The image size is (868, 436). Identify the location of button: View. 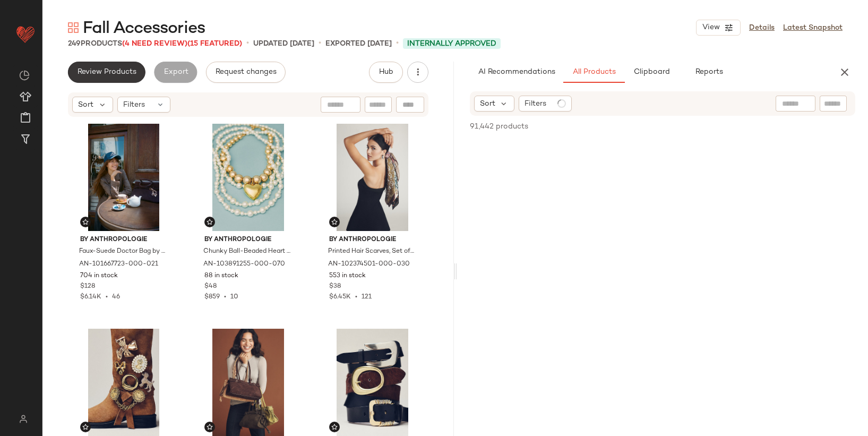
(718, 27).